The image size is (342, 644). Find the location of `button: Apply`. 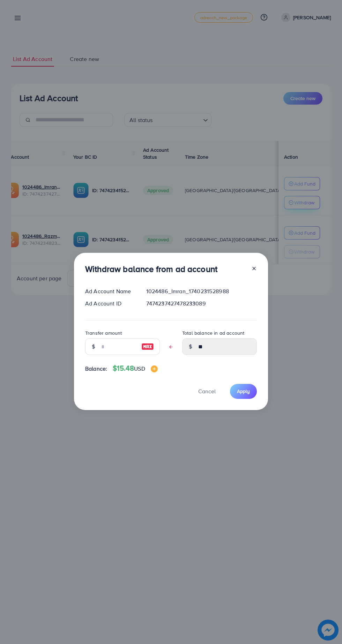

button: Apply is located at coordinates (243, 391).